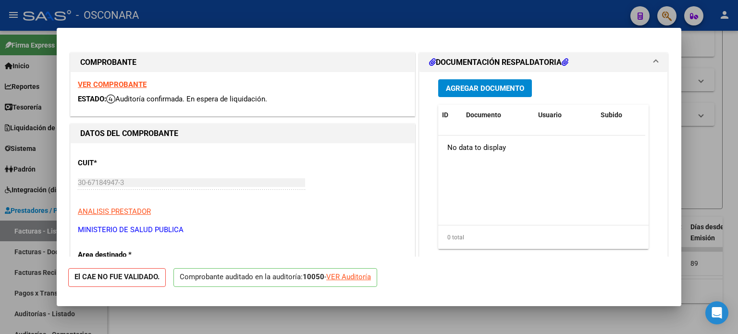 The image size is (738, 334). I want to click on div: DOCUMENTACIÓN RESPALDATORIA, so click(543, 172).